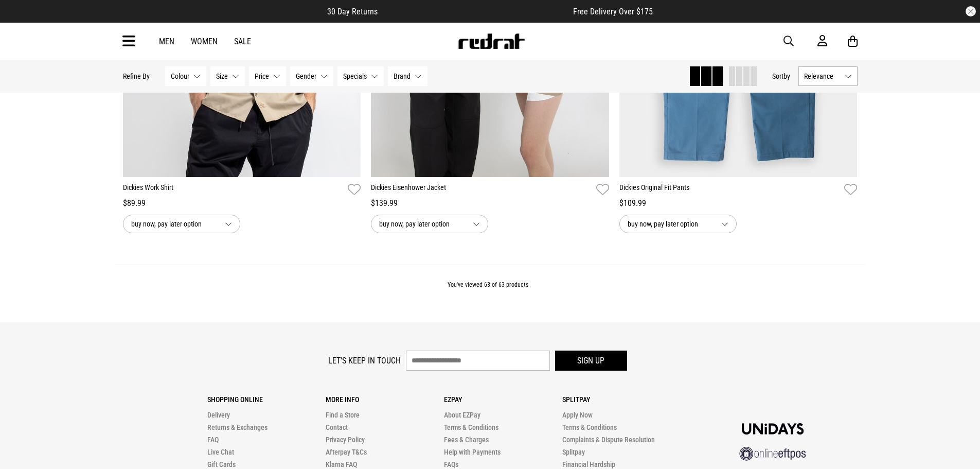 This screenshot has width=980, height=469. I want to click on img: online eftpos, so click(773, 453).